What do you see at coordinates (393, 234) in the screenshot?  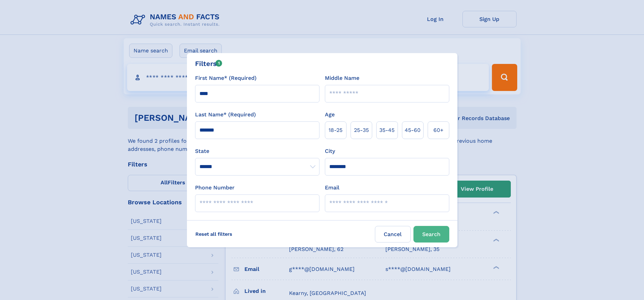 I see `label: Cancel` at bounding box center [393, 234].